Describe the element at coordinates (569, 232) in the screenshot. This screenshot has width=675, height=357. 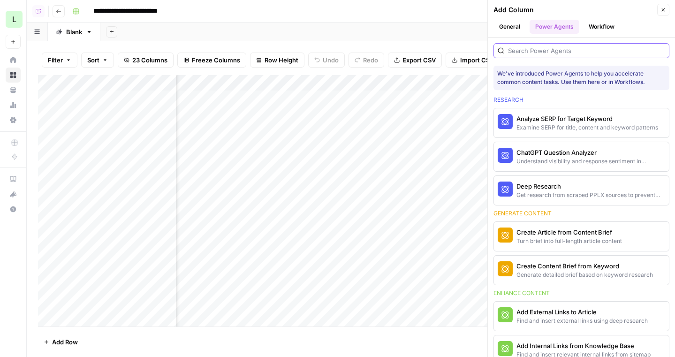
I see `div: Create Article from Content Brief` at that location.